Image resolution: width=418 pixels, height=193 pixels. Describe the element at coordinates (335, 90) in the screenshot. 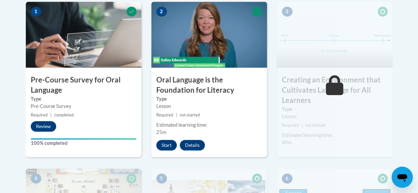

I see `h3: Creating an Environment that Cultivates Language for All Learners` at that location.